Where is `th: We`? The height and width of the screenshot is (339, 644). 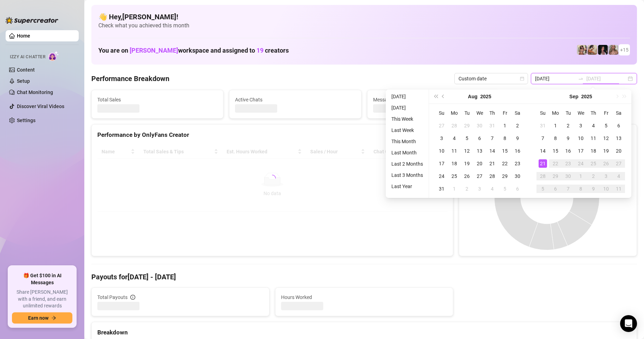 th: We is located at coordinates (480, 113).